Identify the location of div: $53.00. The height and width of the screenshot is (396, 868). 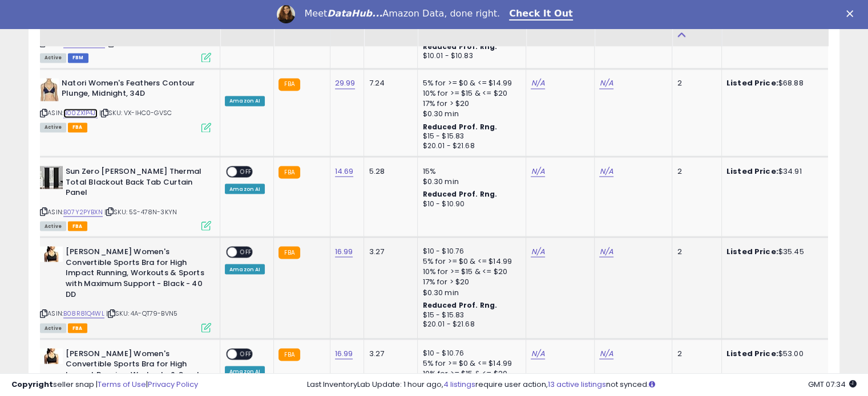
(773, 353).